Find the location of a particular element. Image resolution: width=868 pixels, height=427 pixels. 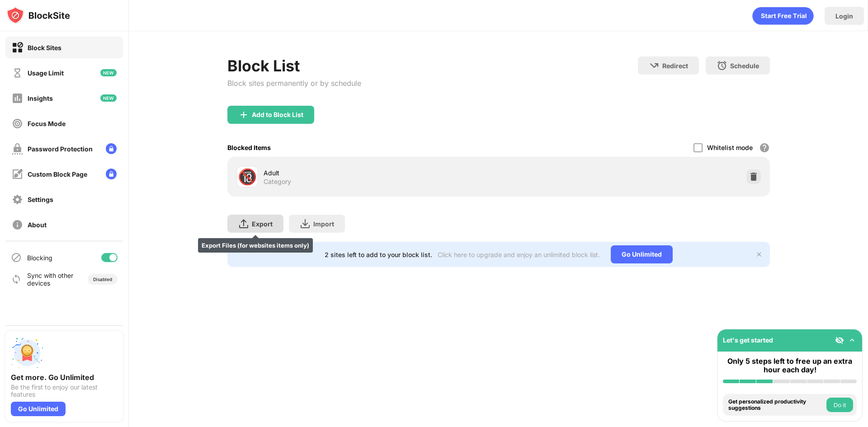

div: Click here to upgrade and enjoy an unlimited block list. is located at coordinates (519, 254).